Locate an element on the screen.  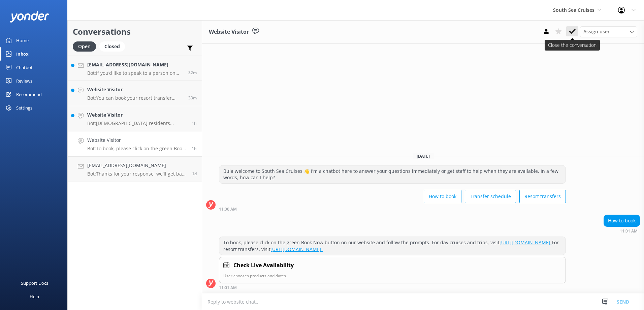
div: To book, please click on the green Book Now button on our website and follow the prompts. For day... is located at coordinates (393, 246).